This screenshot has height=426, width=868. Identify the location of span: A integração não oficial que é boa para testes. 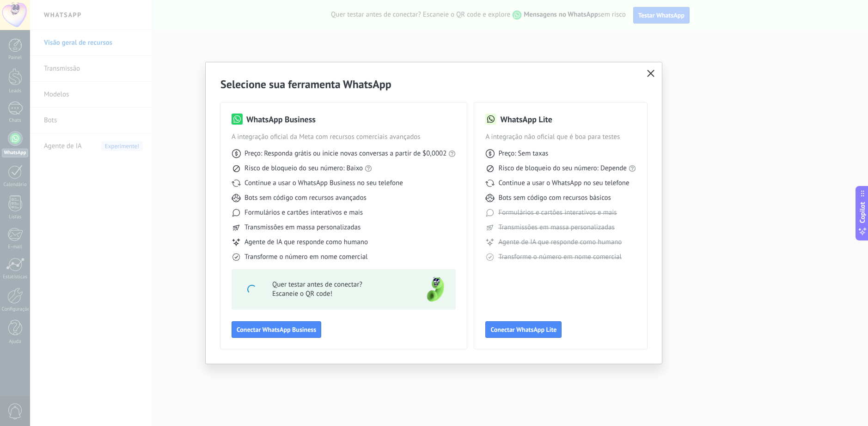
(561, 137).